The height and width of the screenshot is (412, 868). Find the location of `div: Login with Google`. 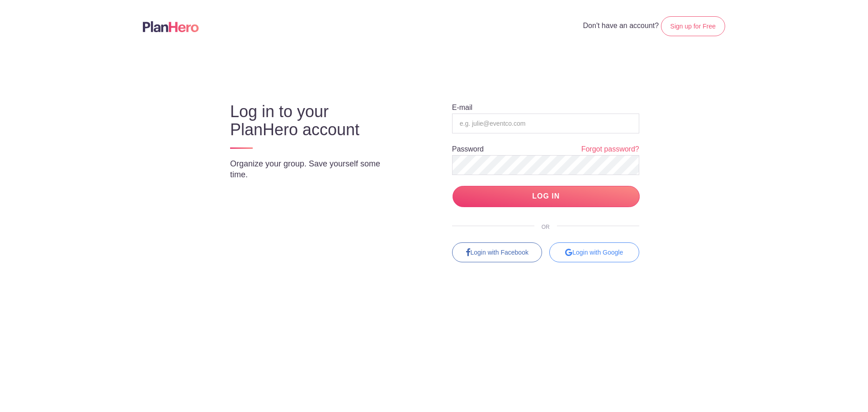

div: Login with Google is located at coordinates (594, 253).